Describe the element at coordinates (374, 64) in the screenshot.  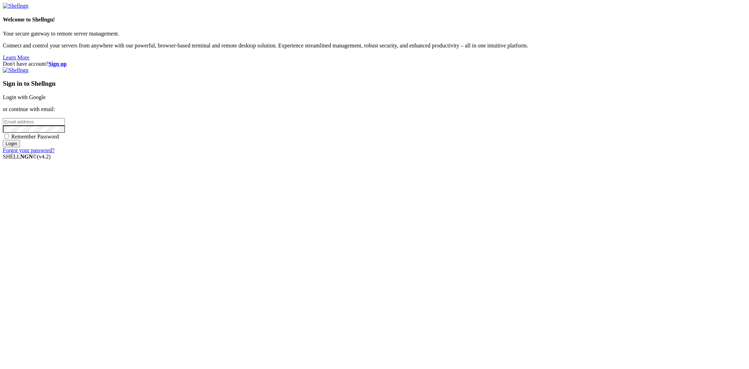
I see `div: Don't have account?` at that location.